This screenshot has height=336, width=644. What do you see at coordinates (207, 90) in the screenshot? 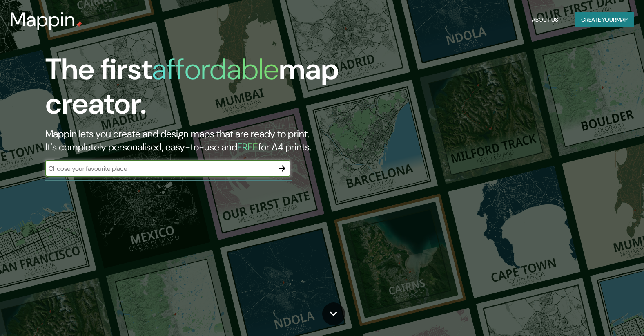
I see `h1: The first map creator.` at bounding box center [207, 90].